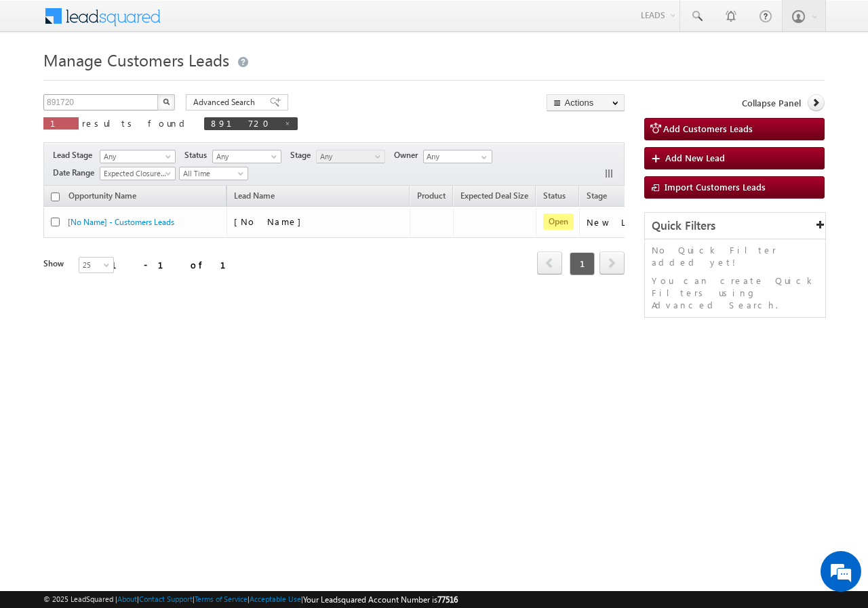 The width and height of the screenshot is (868, 608). Describe the element at coordinates (135, 174) in the screenshot. I see `span: Expected Closure Date` at that location.